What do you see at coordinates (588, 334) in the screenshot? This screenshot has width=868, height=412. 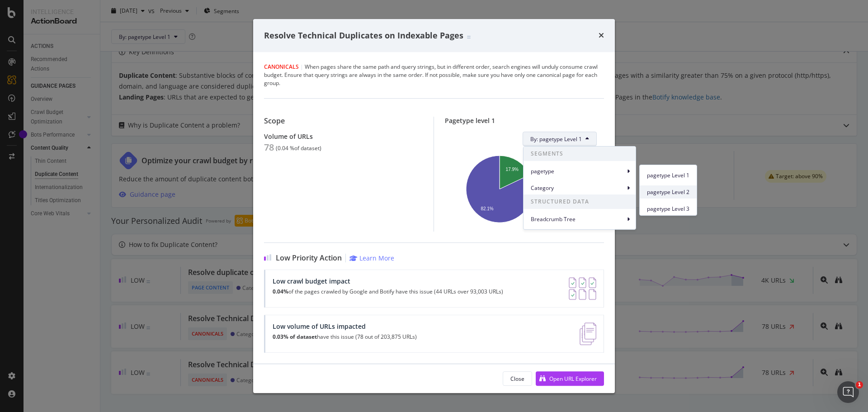 I see `img: e5DMFwAAAABJRU5ErkJggg==` at bounding box center [588, 334].